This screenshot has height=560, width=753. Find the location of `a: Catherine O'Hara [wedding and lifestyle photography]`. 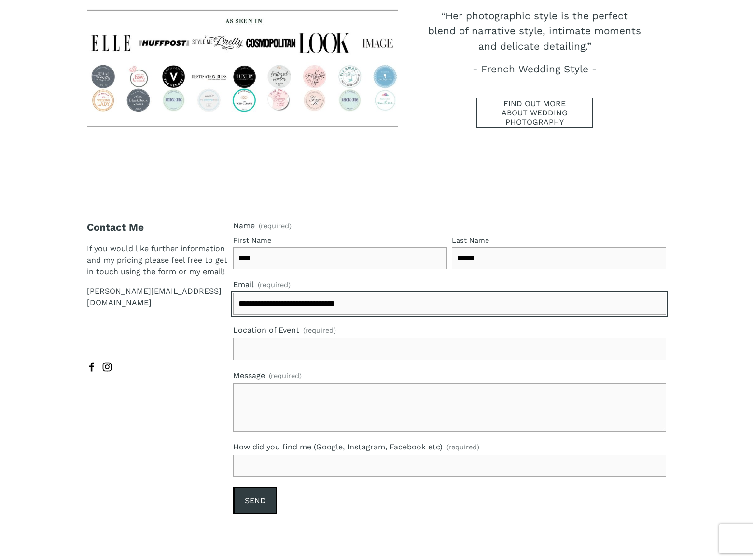

a: Catherine O'Hara [wedding and lifestyle photography] is located at coordinates (92, 367).